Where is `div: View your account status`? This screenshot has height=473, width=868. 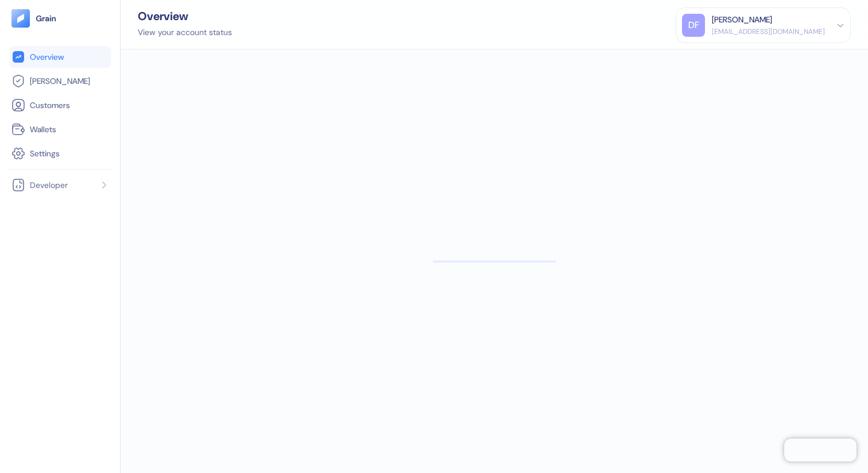
div: View your account status is located at coordinates (185, 32).